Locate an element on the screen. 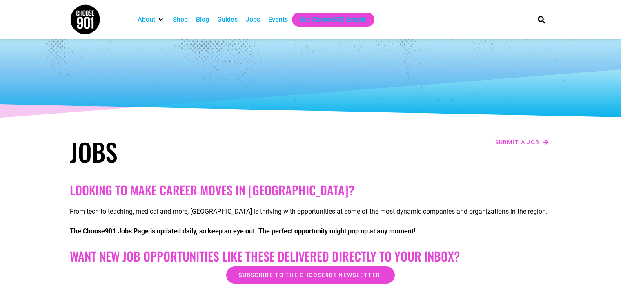 Image resolution: width=621 pixels, height=284 pixels. div: Get Choose901 Emails is located at coordinates (333, 20).